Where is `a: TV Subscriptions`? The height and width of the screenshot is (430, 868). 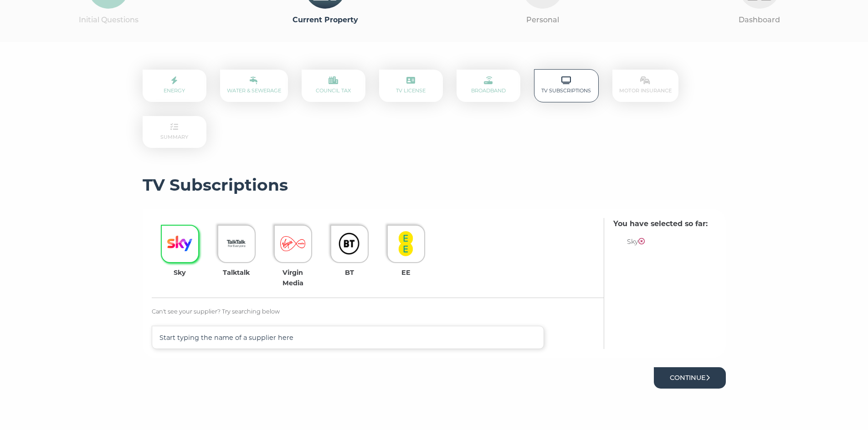 a: TV Subscriptions is located at coordinates (566, 86).